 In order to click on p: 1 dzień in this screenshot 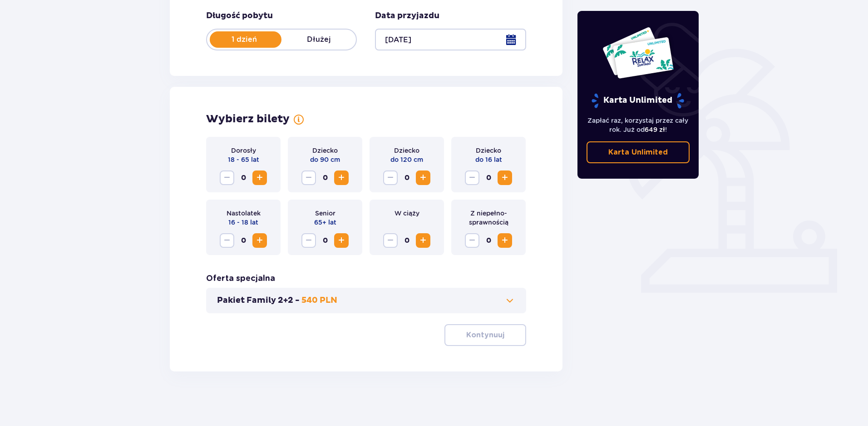, I will do `click(244, 39)`.